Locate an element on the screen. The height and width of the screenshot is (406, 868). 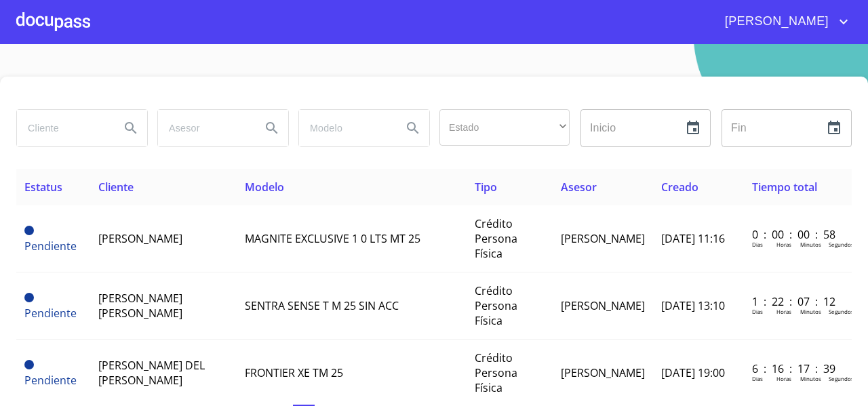
span: Asesor is located at coordinates (579, 187).